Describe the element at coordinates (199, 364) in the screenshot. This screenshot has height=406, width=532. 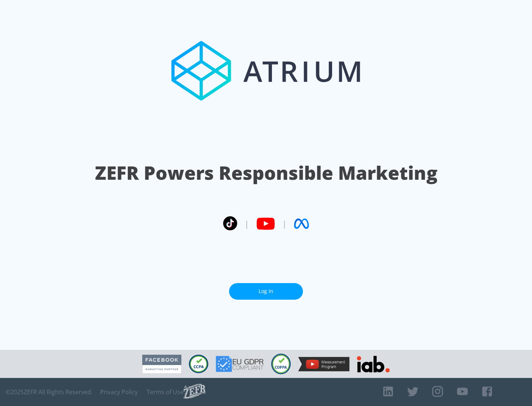
I see `img: CCPA Compliant` at that location.